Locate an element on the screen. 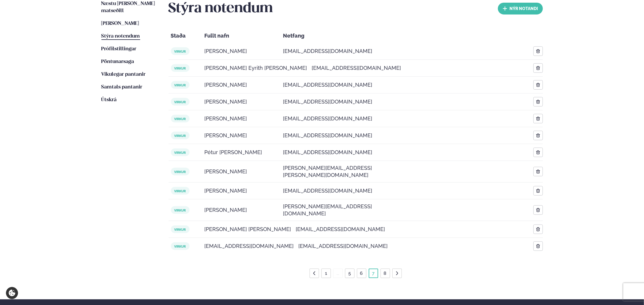 This screenshot has width=644, height=305. a: 6 is located at coordinates (362, 273).